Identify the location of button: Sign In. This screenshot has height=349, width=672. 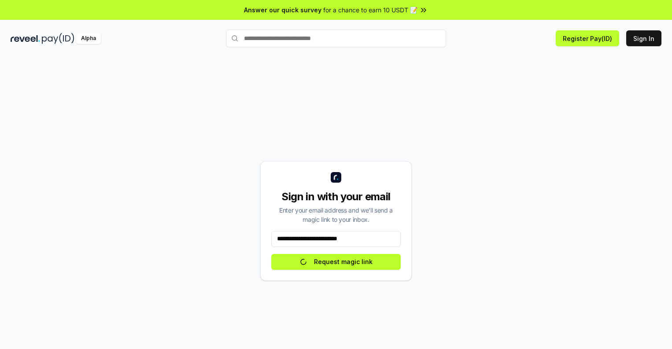
(643, 38).